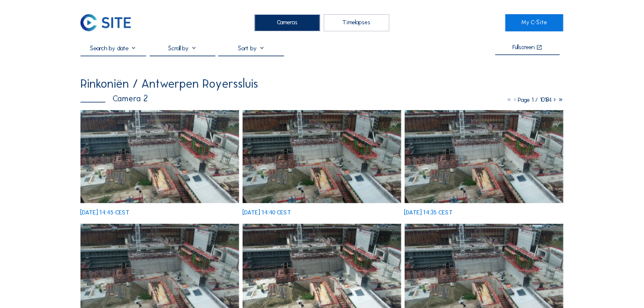 This screenshot has height=308, width=644. What do you see at coordinates (356, 23) in the screenshot?
I see `div: Timelapses` at bounding box center [356, 23].